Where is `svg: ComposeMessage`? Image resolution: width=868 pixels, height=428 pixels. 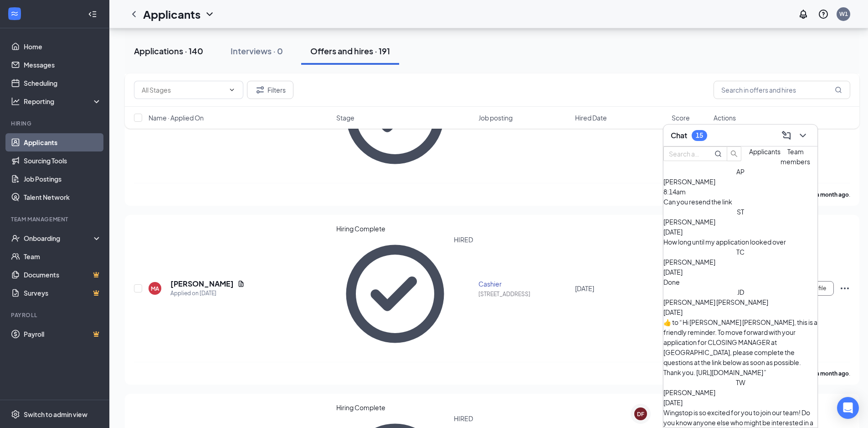
svg: ComposeMessage is located at coordinates (786, 135).